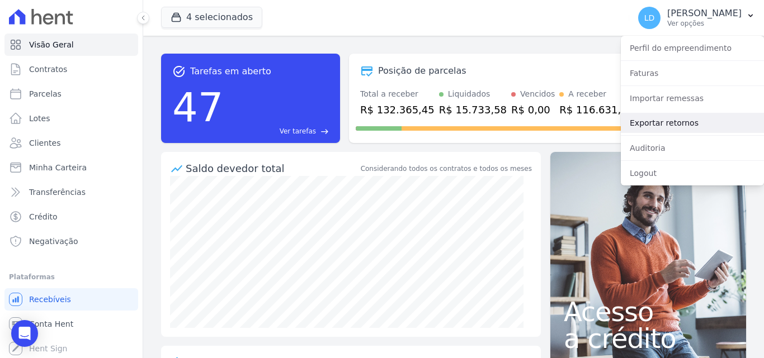 This screenshot has width=764, height=358. Describe the element at coordinates (473, 110) in the screenshot. I see `div: R$ 15.733,58` at that location.